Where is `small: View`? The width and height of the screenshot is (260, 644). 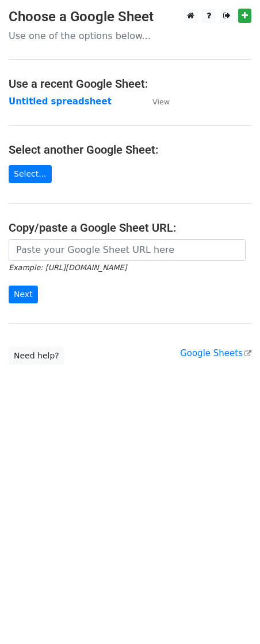 small: View is located at coordinates (161, 102).